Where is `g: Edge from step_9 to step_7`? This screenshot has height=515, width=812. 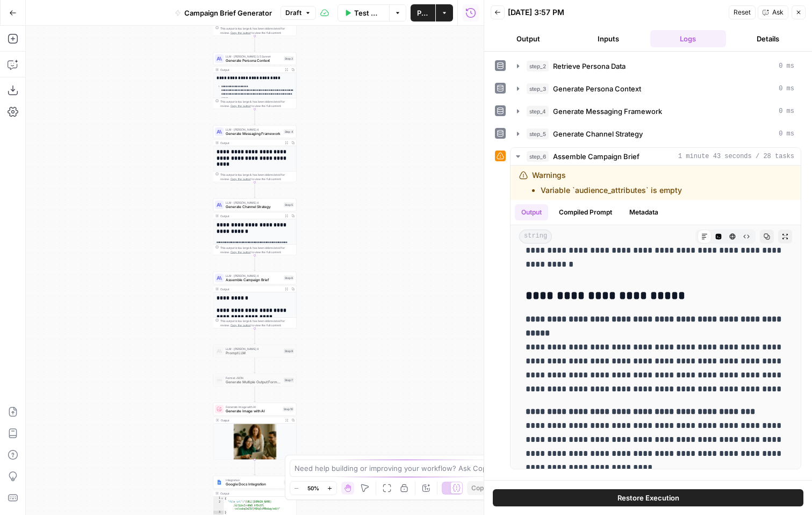
g: Edge from step_9 to step_7 is located at coordinates (255, 365).